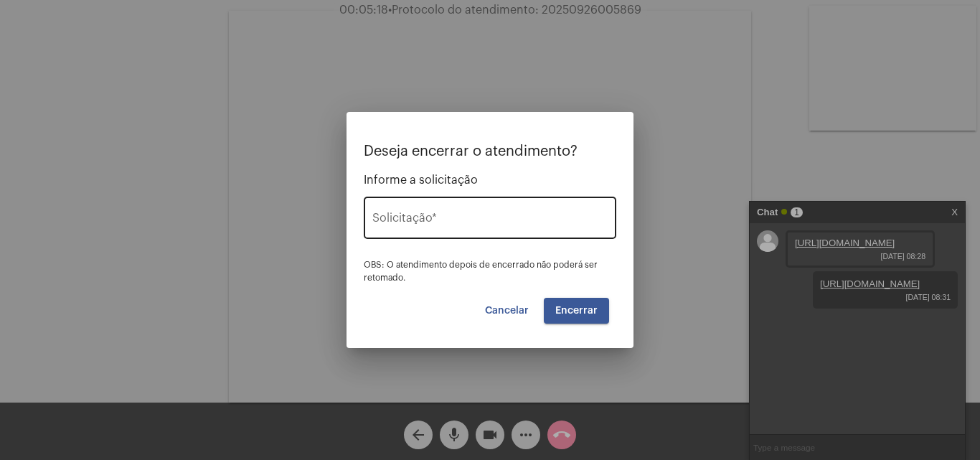 The width and height of the screenshot is (980, 460). What do you see at coordinates (490, 180) in the screenshot?
I see `span: Informe a solicitação` at bounding box center [490, 180].